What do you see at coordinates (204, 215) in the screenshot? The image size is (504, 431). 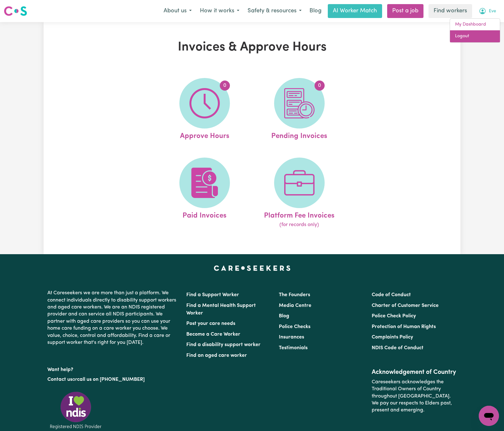 I see `span: Paid Invoices` at bounding box center [204, 215].